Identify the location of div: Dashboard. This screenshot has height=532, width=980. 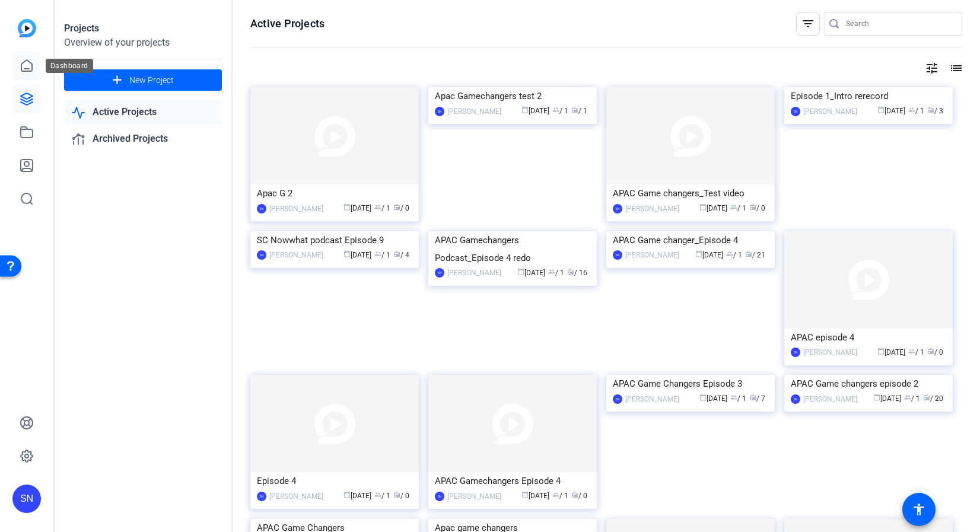
(69, 66).